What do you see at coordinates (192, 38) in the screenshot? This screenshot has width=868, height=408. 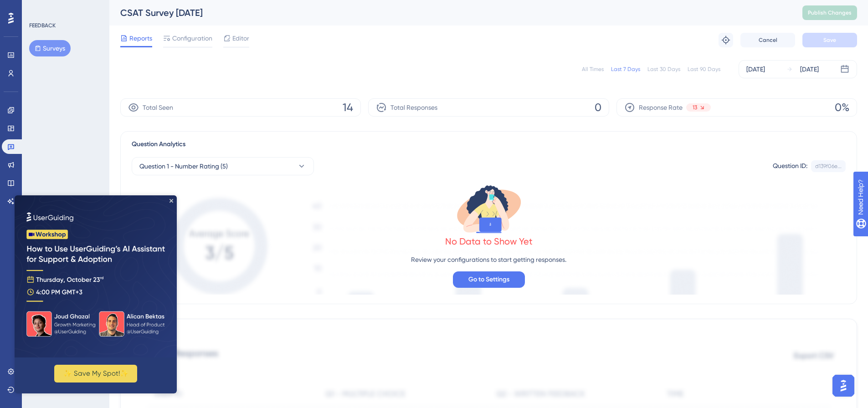 I see `span: Configuration` at bounding box center [192, 38].